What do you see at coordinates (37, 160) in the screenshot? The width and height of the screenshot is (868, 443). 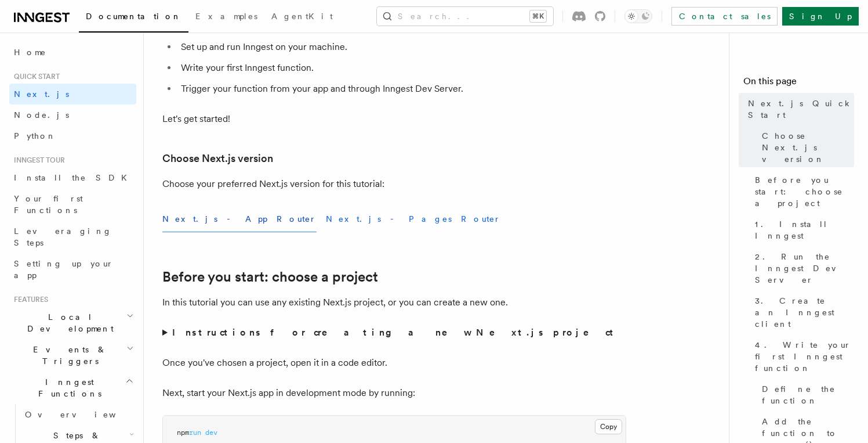 I see `span: Inngest tour` at bounding box center [37, 160].